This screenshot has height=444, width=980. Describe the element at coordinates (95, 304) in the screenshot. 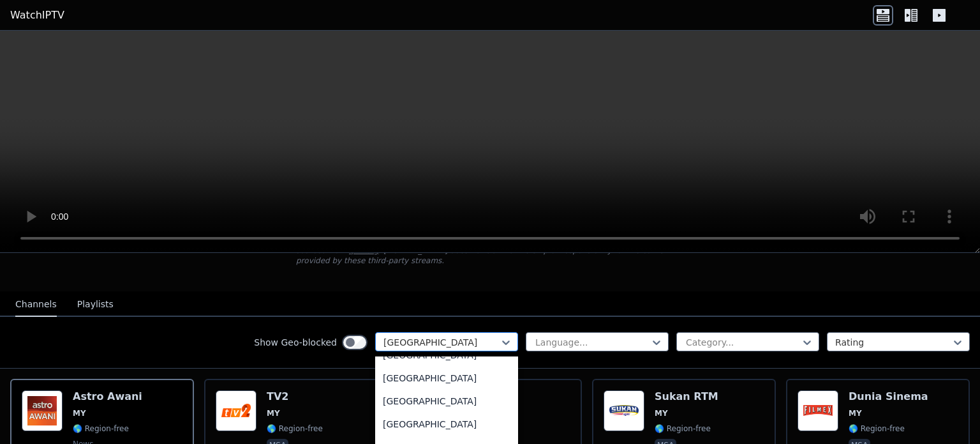

I see `button: Playlists` at that location.